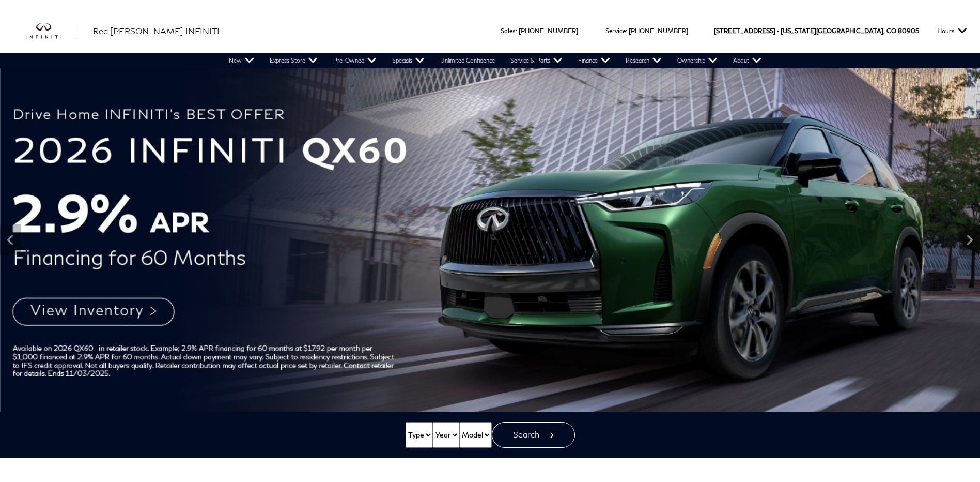 This screenshot has height=482, width=980. Describe the element at coordinates (891, 30) in the screenshot. I see `span: CO` at that location.